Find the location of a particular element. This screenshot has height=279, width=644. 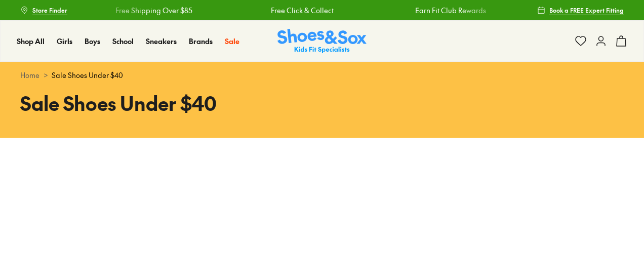

a: Shoes & Sox is located at coordinates (322, 41).